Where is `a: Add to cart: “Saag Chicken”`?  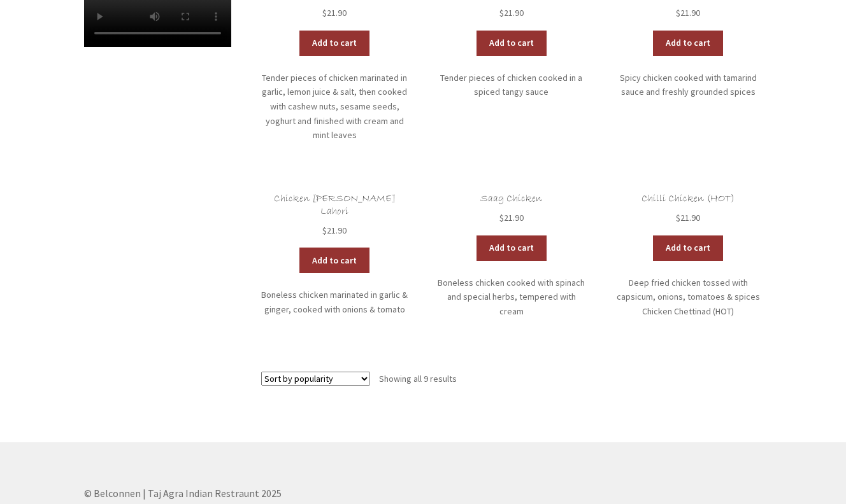
a: Add to cart: “Saag Chicken” is located at coordinates (511, 248).